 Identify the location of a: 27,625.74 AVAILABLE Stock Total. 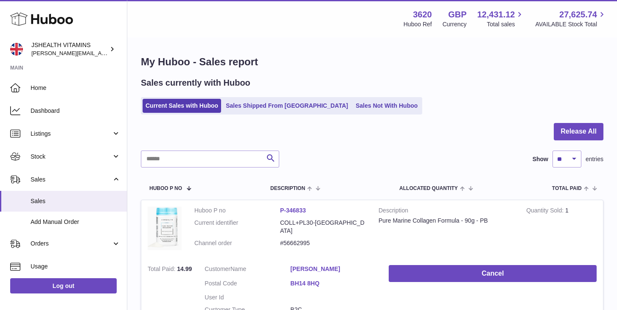
(570, 19).